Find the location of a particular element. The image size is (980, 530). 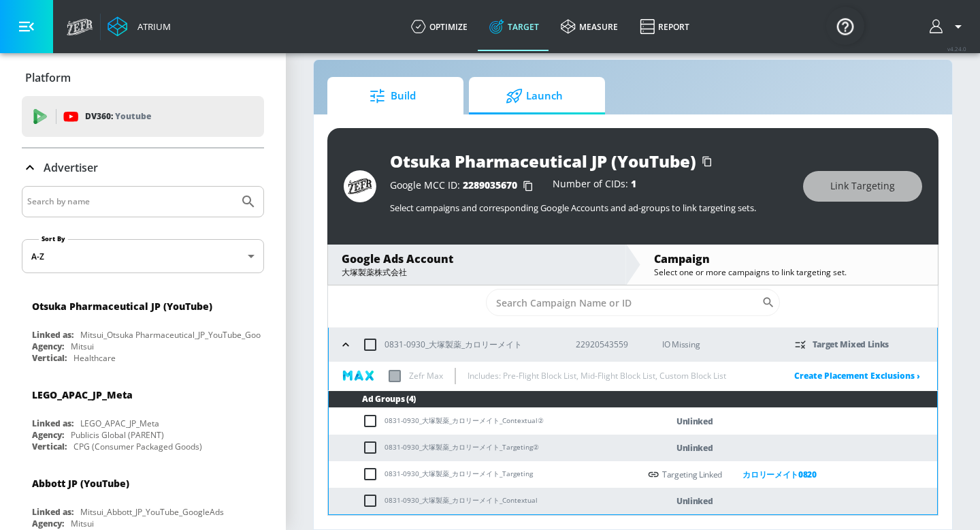

div: Atrium is located at coordinates (151, 26).